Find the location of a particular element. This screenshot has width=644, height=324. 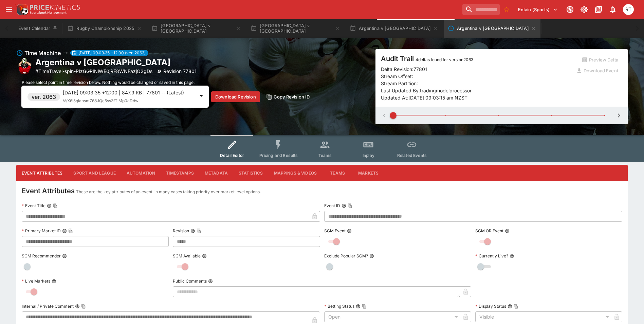

p: Internal / Private Comment is located at coordinates (48, 306).